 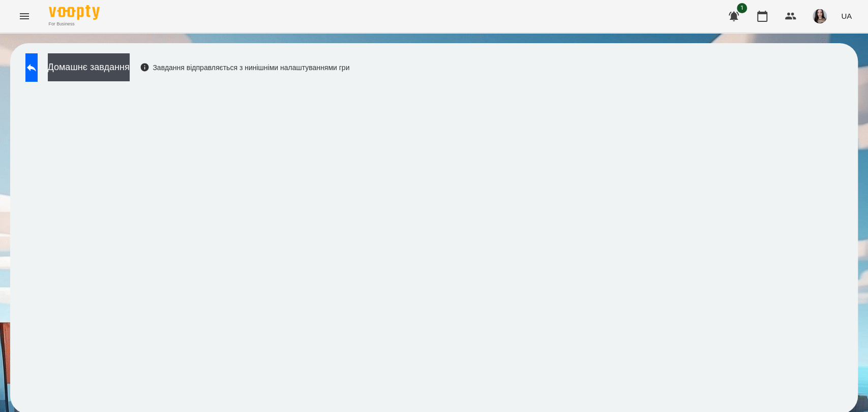 I want to click on button: Menu, so click(x=24, y=16).